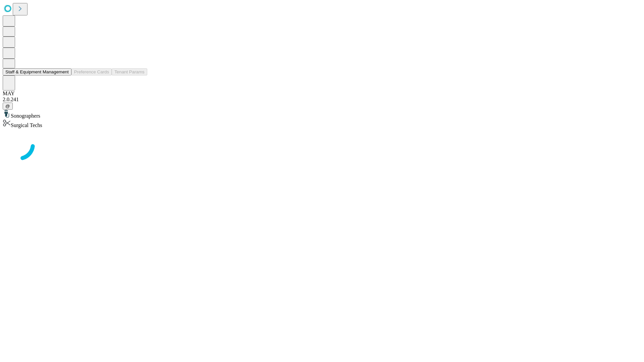  I want to click on button: Tenant Params, so click(130, 72).